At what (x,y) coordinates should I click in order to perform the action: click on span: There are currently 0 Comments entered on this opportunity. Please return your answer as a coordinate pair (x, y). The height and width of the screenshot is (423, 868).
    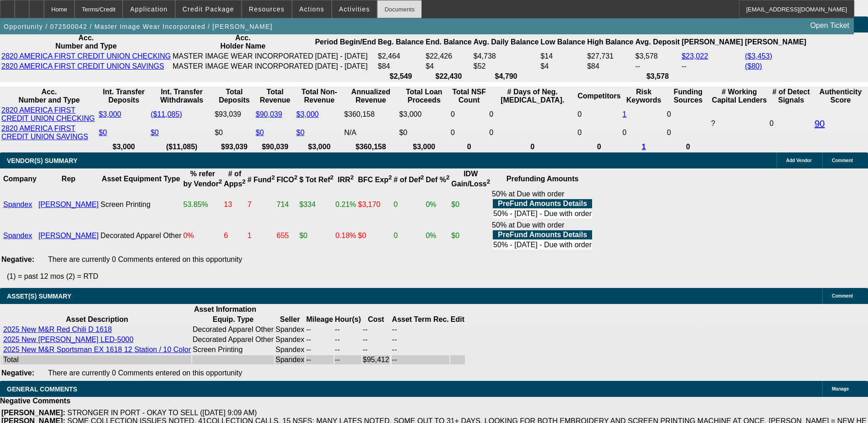
    Looking at the image, I should click on (145, 373).